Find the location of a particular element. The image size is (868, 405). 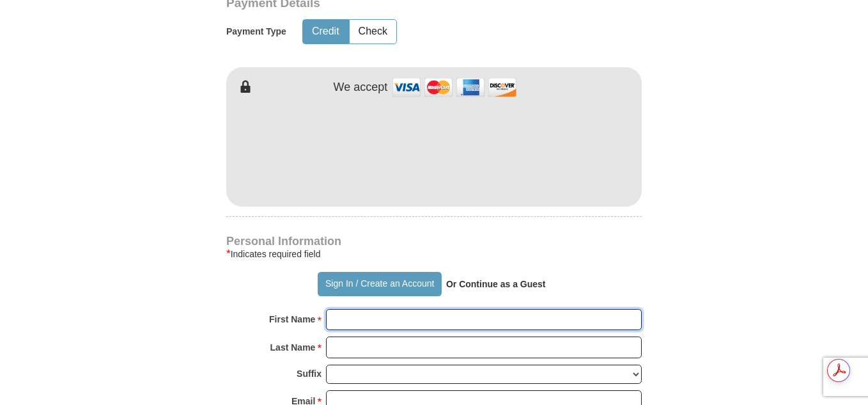

strong: Last Name is located at coordinates (293, 348).